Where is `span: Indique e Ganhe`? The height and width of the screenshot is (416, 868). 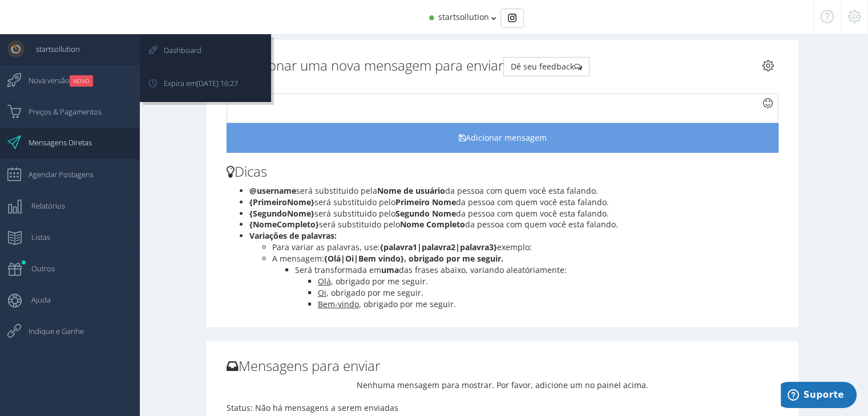
span: Indique e Ganhe is located at coordinates (51, 331).